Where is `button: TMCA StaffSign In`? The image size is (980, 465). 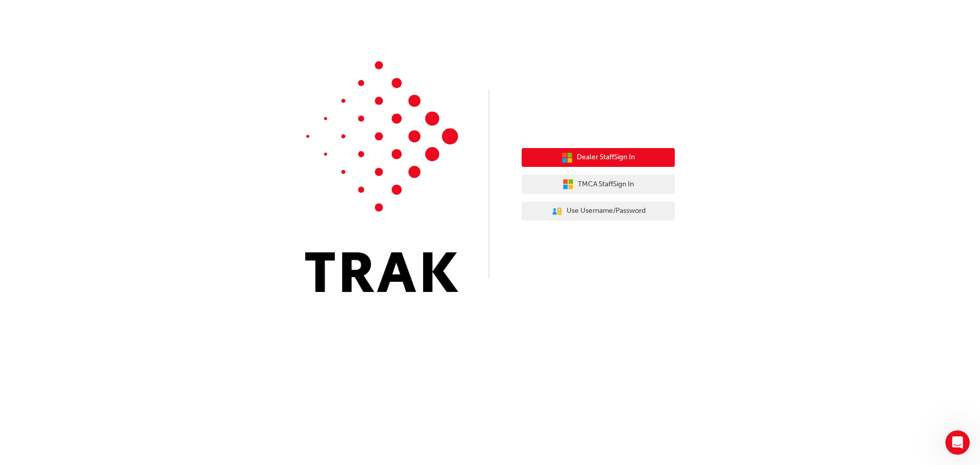 button: TMCA StaffSign In is located at coordinates (598, 184).